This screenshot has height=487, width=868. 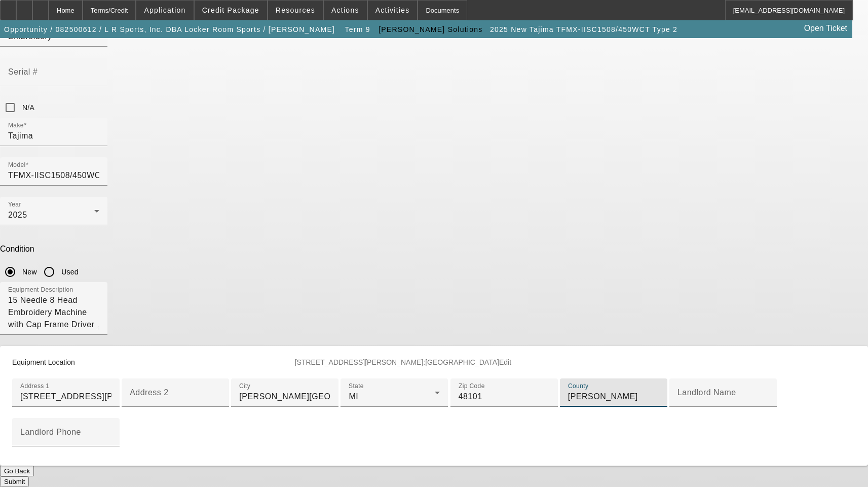 What do you see at coordinates (231, 10) in the screenshot?
I see `button: Credit Package` at bounding box center [231, 10].